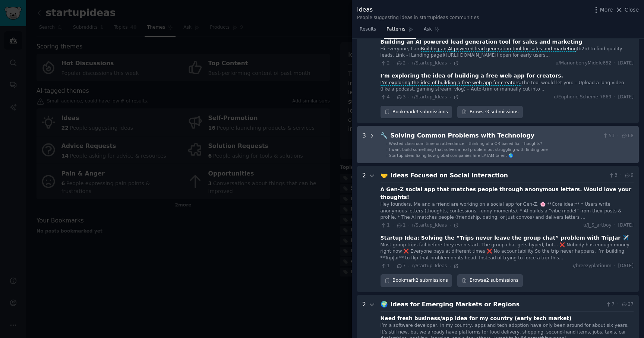  What do you see at coordinates (591, 266) in the screenshot?
I see `span: u/breezyplatinum` at bounding box center [591, 266].